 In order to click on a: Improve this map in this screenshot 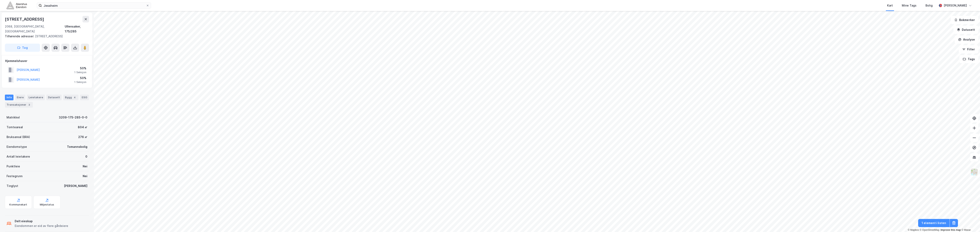, I will do `click(951, 230)`.